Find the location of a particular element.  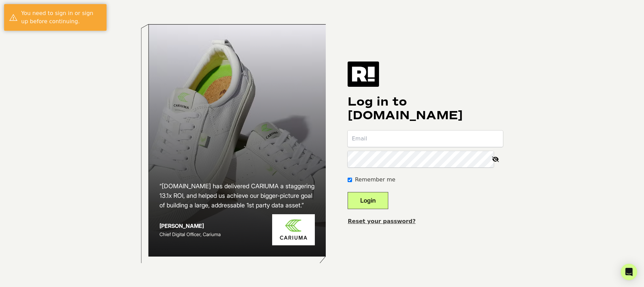

button: Login is located at coordinates (368, 201).